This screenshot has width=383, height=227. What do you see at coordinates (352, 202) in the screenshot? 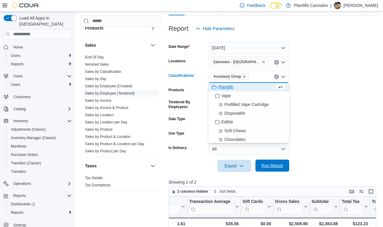
I see `div: Total Tax` at bounding box center [352, 202].